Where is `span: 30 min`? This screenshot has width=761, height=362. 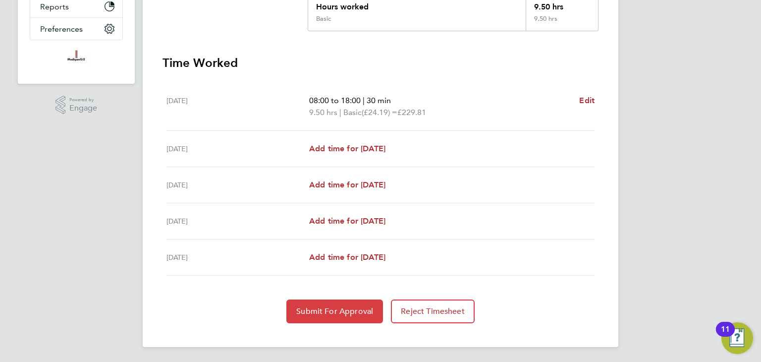 span: 30 min is located at coordinates (379, 100).